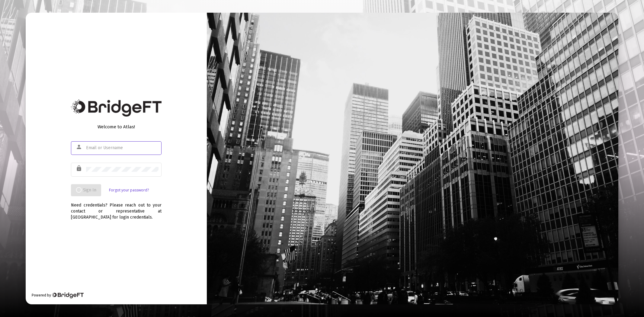 The image size is (644, 317). I want to click on div: Welcome to Atlas!, so click(116, 127).